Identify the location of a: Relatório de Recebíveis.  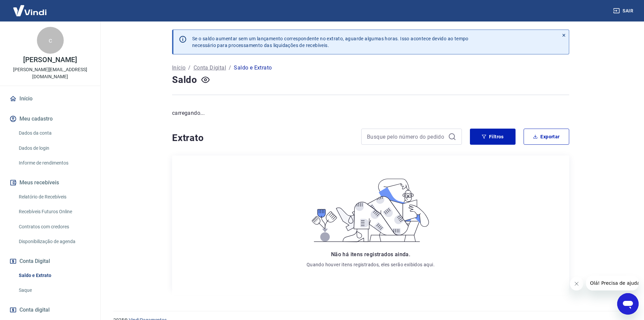
(54, 197).